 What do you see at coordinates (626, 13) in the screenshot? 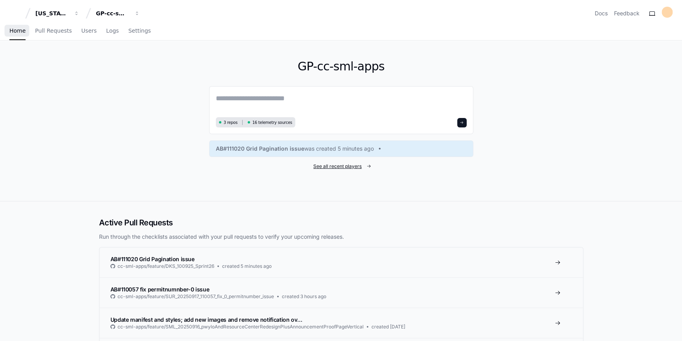
I see `button: Feedback` at bounding box center [626, 13].